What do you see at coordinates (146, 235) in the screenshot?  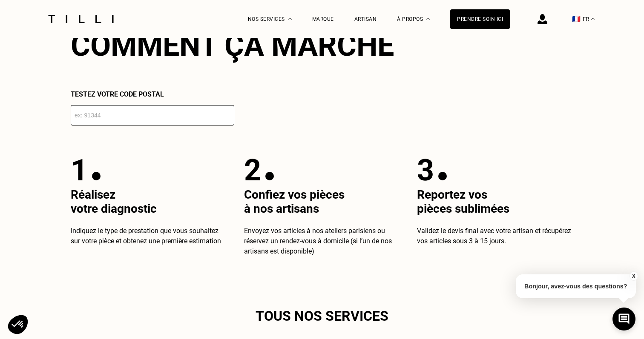 I see `span: Indiquez le type de prestation que vous souhaitez sur votre pièce et obtenez une première estimation` at bounding box center [146, 235].